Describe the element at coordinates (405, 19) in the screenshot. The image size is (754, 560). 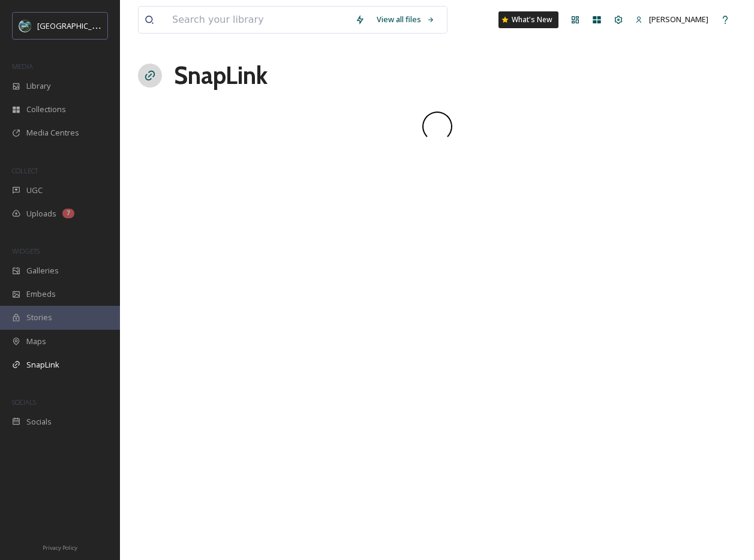
I see `a: View all files` at that location.